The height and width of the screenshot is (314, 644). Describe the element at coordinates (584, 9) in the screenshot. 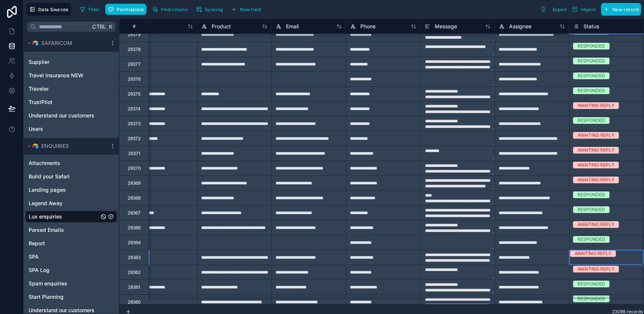

I see `button: Import` at that location.